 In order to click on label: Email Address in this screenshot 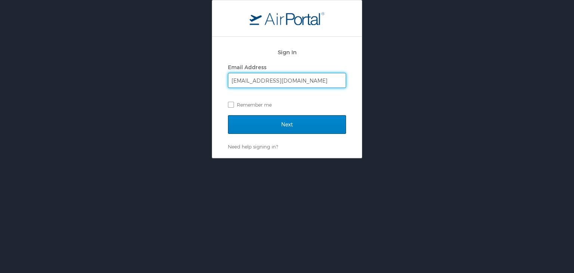, I will do `click(247, 67)`.